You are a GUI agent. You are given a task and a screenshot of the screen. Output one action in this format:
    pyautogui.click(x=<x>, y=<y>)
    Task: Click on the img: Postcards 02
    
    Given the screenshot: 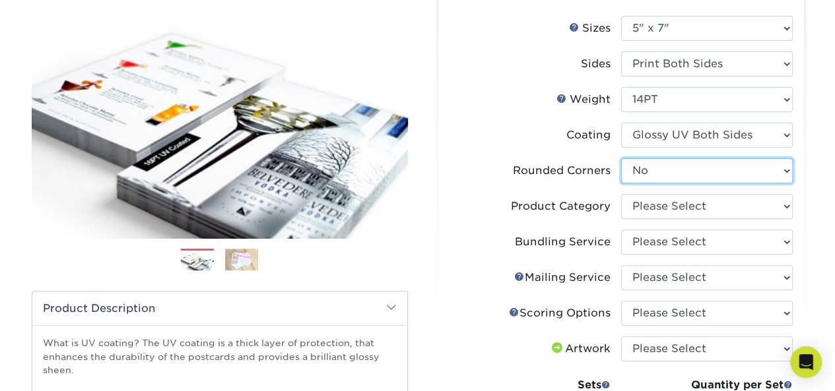 What is the action you would take?
    pyautogui.click(x=242, y=259)
    